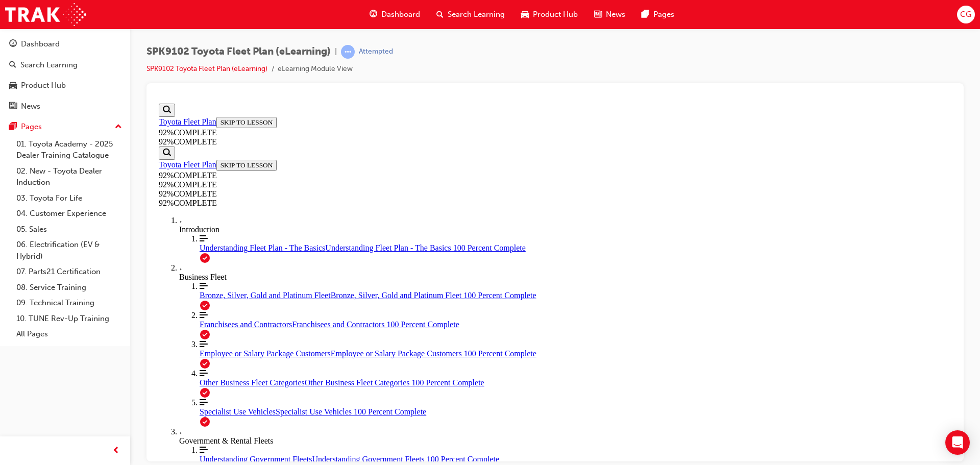 The width and height of the screenshot is (980, 465). I want to click on button: Pages, so click(65, 127).